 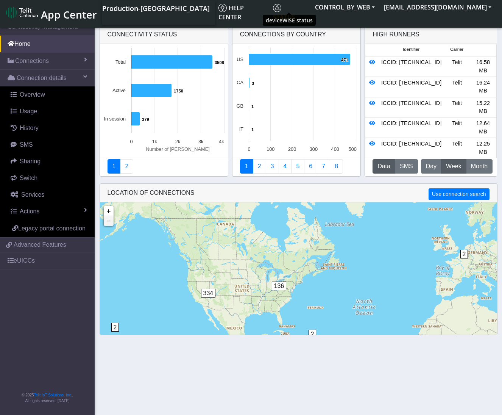 I want to click on div: 16.24 MB, so click(x=483, y=87).